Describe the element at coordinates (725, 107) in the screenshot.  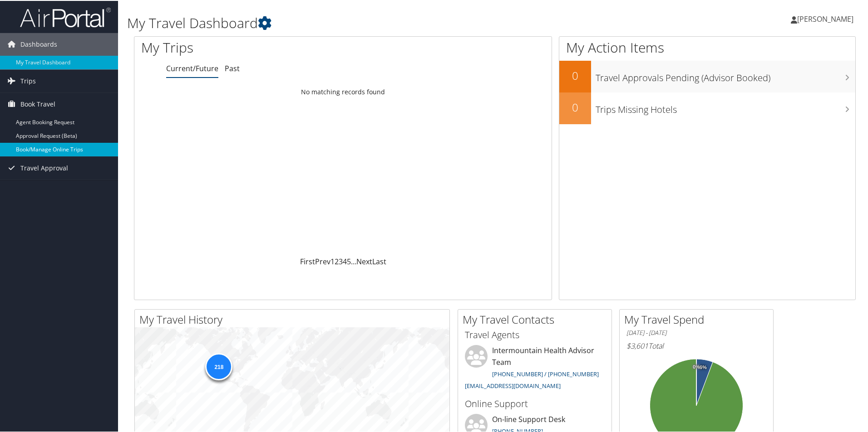
I see `h3: Trips Missing Hotels` at that location.